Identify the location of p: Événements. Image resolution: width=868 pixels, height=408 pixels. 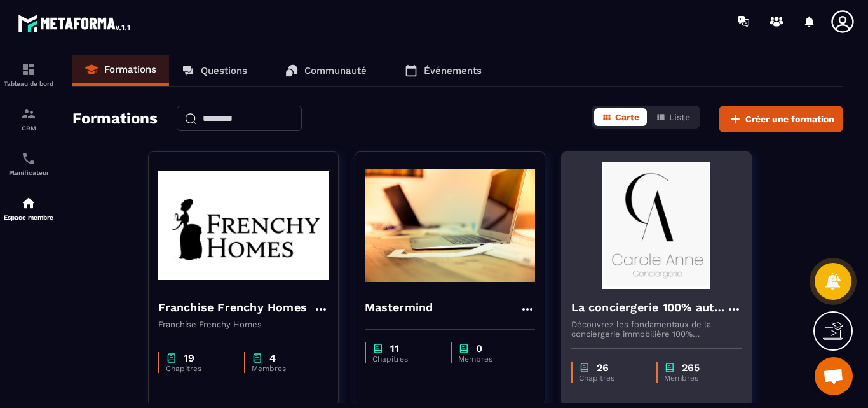
(453, 70).